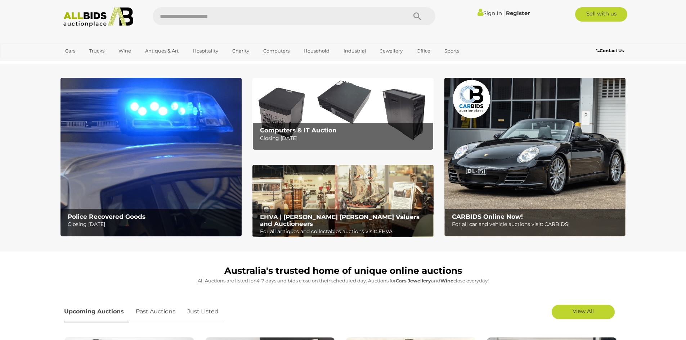 The width and height of the screenshot is (686, 340). I want to click on img: EHVA | Evans Hastings Valuers and Auctioneers, so click(343, 201).